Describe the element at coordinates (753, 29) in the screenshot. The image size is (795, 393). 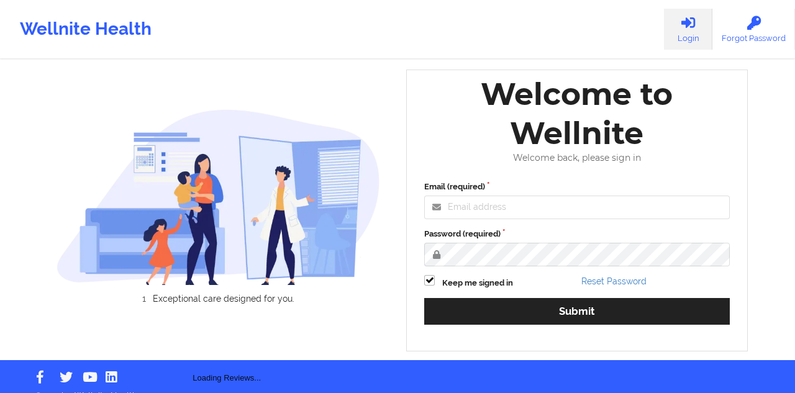
I see `a: Forgot Password` at that location.